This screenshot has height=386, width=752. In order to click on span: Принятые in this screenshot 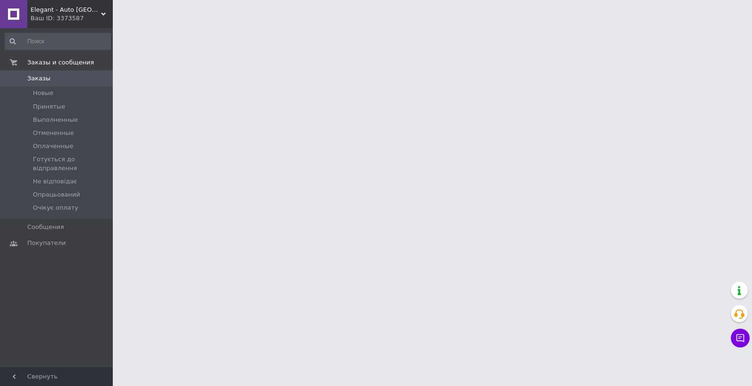, I will do `click(49, 107)`.